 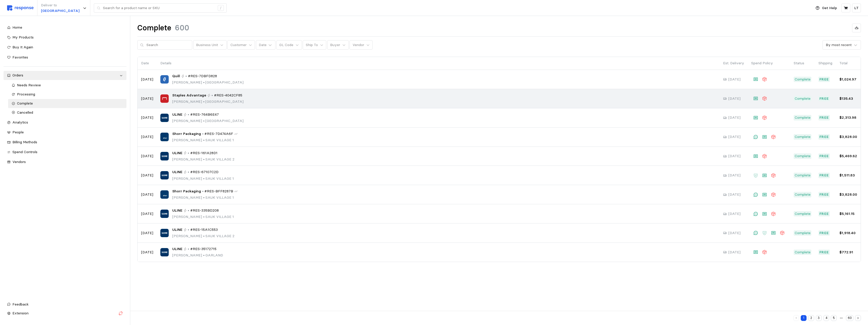 I want to click on span: #RES-764B6E47, so click(x=205, y=114).